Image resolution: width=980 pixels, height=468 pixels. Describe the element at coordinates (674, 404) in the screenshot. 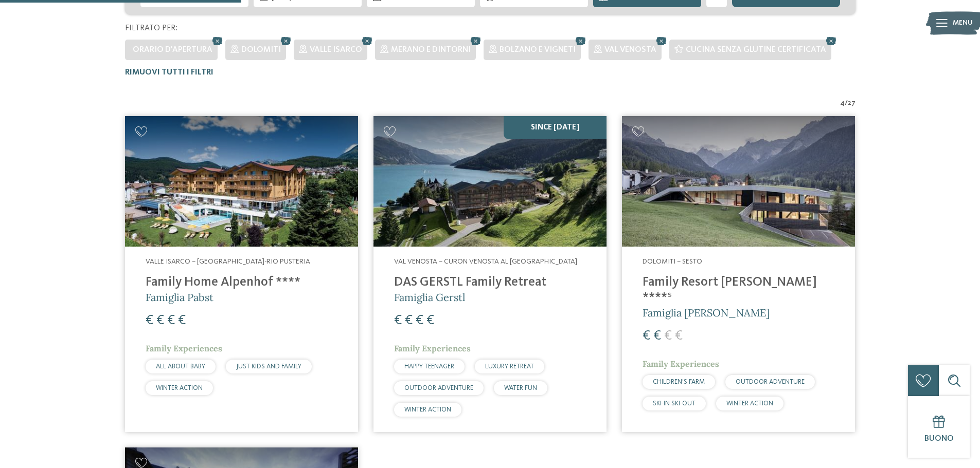

I see `span: SKI-IN SKI-OUT` at that location.